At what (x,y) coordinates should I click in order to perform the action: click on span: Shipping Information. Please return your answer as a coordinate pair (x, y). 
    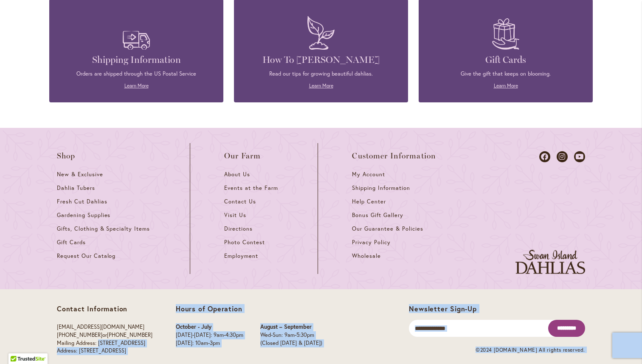
    Looking at the image, I should click on (381, 188).